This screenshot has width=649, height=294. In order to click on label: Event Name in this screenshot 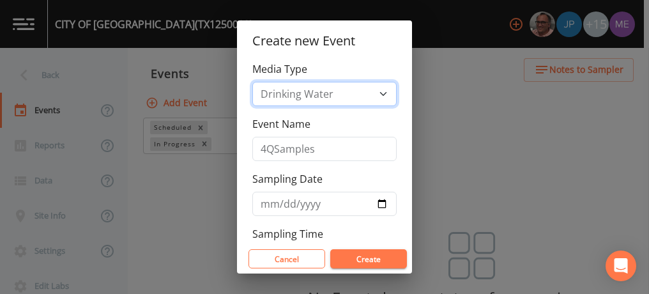, I will do `click(281, 124)`.